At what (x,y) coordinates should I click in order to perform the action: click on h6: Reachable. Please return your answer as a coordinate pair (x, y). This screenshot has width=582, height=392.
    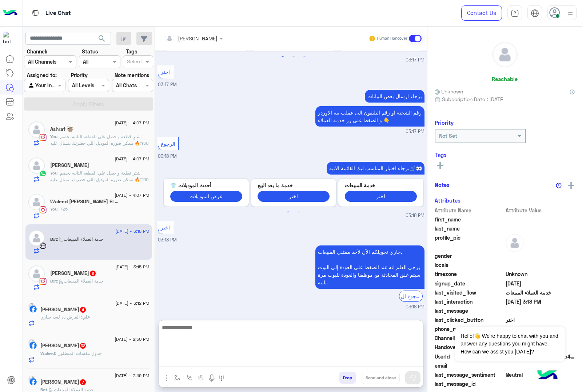
    Looking at the image, I should click on (504, 79).